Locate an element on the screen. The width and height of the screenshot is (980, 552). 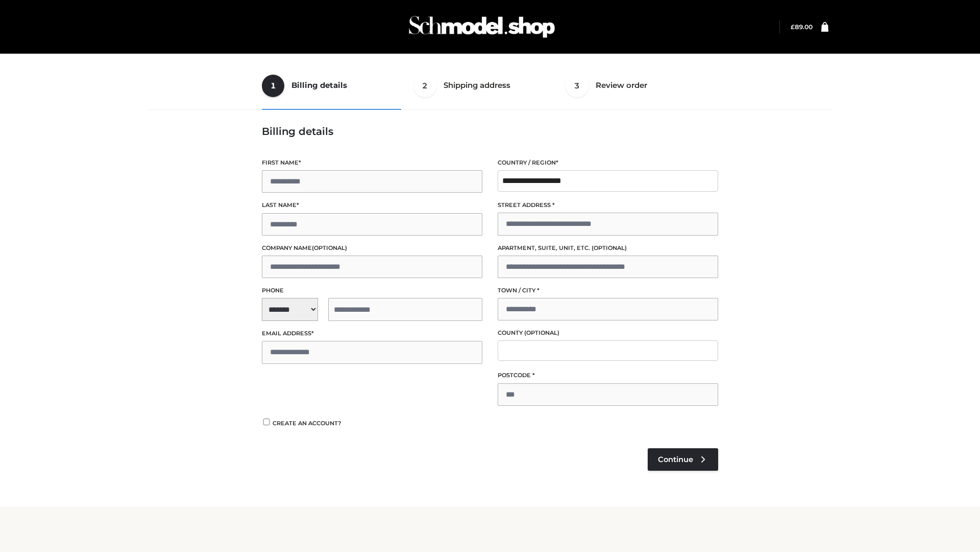
a: Schmodel Admin 964 is located at coordinates (482, 26).